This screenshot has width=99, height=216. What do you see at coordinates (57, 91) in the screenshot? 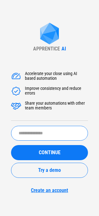
I see `div: Improve consistency and reduce errors` at bounding box center [57, 91].